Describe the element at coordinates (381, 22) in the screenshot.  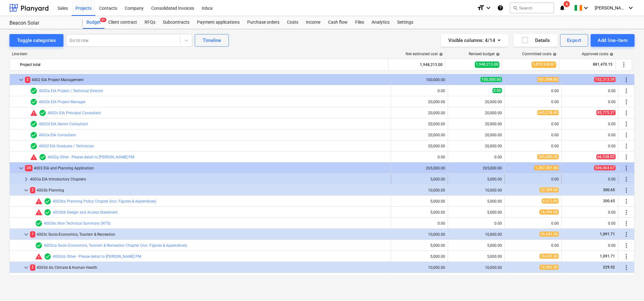
I see `a: Analytics` at that location.